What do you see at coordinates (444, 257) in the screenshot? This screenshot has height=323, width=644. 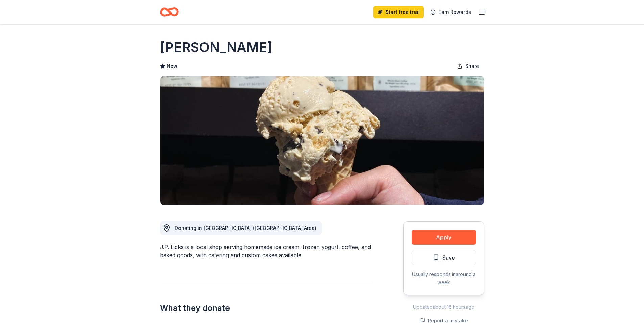 I see `button: Save` at bounding box center [444, 257].